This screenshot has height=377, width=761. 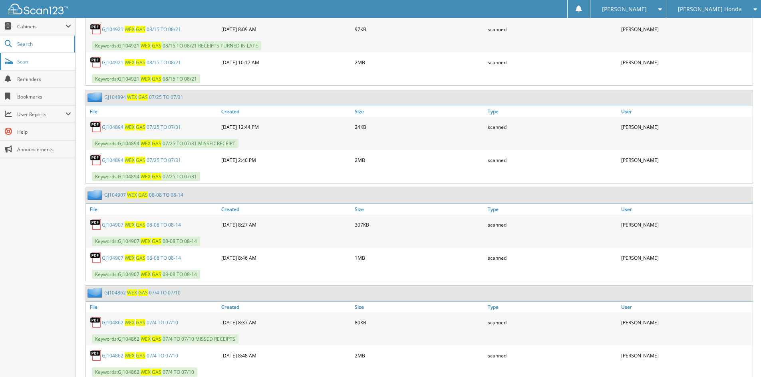 What do you see at coordinates (419, 225) in the screenshot?
I see `div: 307KB` at bounding box center [419, 225].